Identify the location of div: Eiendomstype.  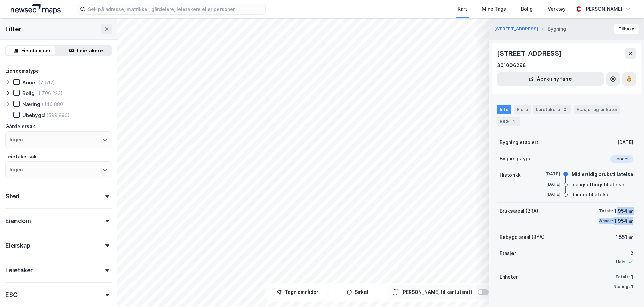
(22, 71).